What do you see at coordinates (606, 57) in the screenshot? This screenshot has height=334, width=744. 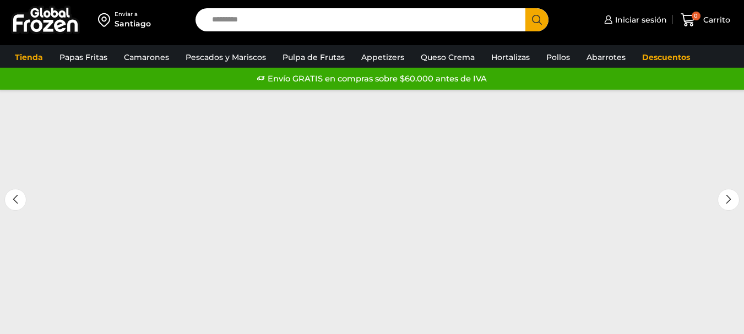 I see `a: Abarrotes` at bounding box center [606, 57].